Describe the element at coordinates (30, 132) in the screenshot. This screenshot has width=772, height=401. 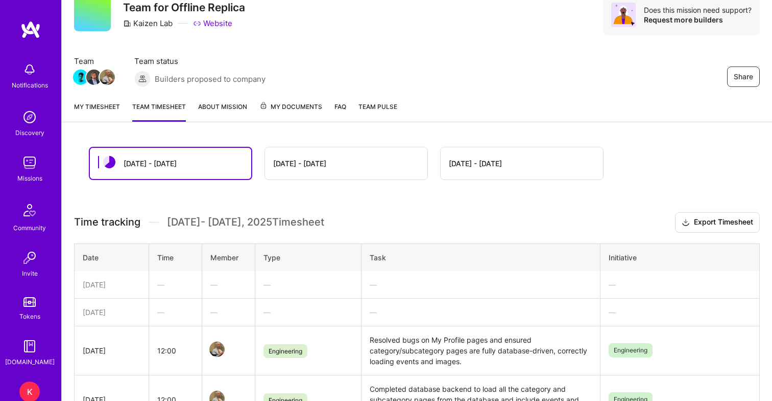
I see `div: Discovery` at that location.